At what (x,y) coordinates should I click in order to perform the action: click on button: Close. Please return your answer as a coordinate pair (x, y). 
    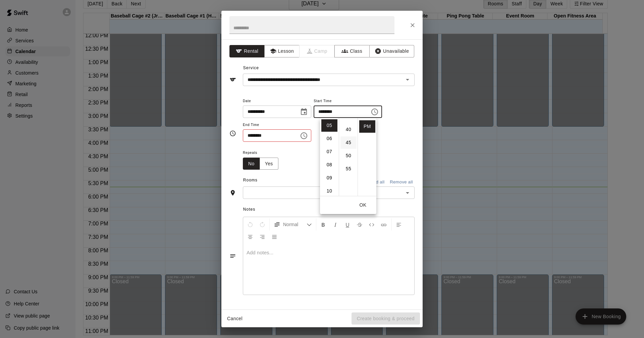
    Looking at the image, I should click on (413, 25).